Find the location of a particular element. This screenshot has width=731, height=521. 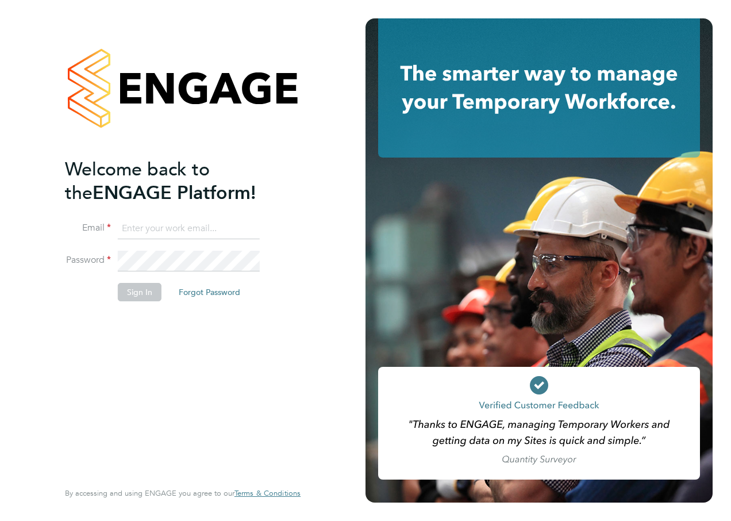

h2: ENGAGE Platform! is located at coordinates (177, 181).